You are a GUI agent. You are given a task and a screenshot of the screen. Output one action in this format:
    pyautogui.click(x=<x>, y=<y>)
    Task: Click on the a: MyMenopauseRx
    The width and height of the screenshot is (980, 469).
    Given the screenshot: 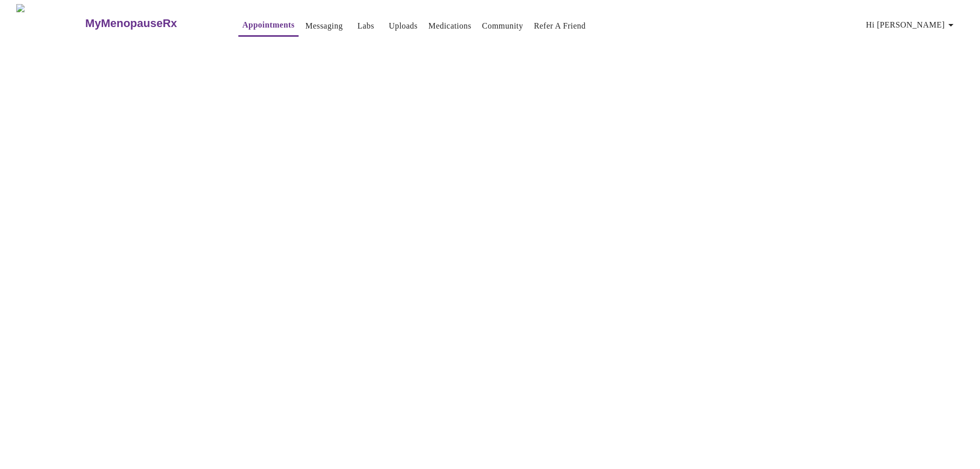 What is the action you would take?
    pyautogui.click(x=151, y=23)
    